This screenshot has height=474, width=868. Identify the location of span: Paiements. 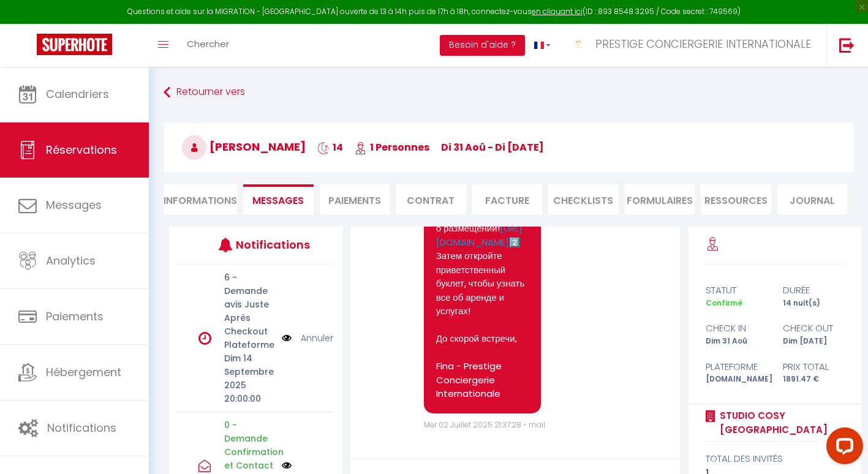
(74, 316).